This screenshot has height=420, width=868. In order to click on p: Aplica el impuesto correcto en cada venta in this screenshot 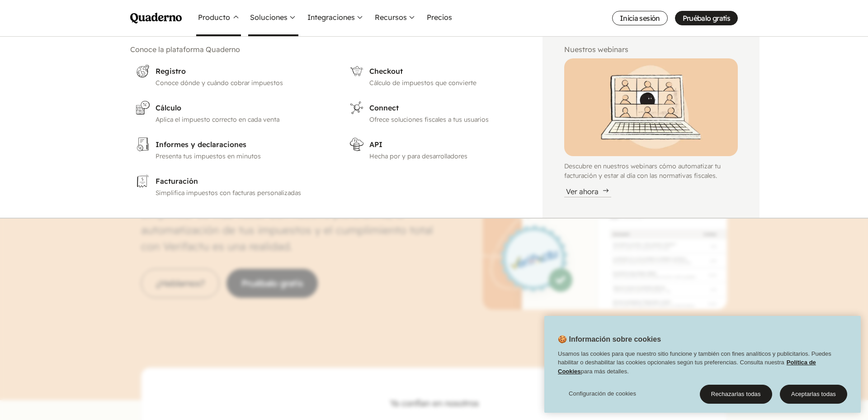, I will do `click(242, 120)`.